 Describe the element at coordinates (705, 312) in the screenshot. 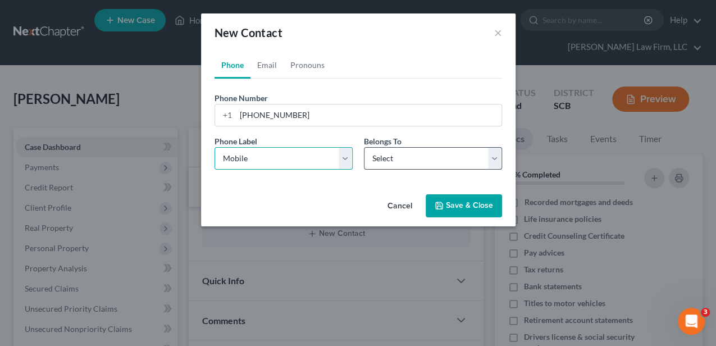

I see `span: 3` at that location.